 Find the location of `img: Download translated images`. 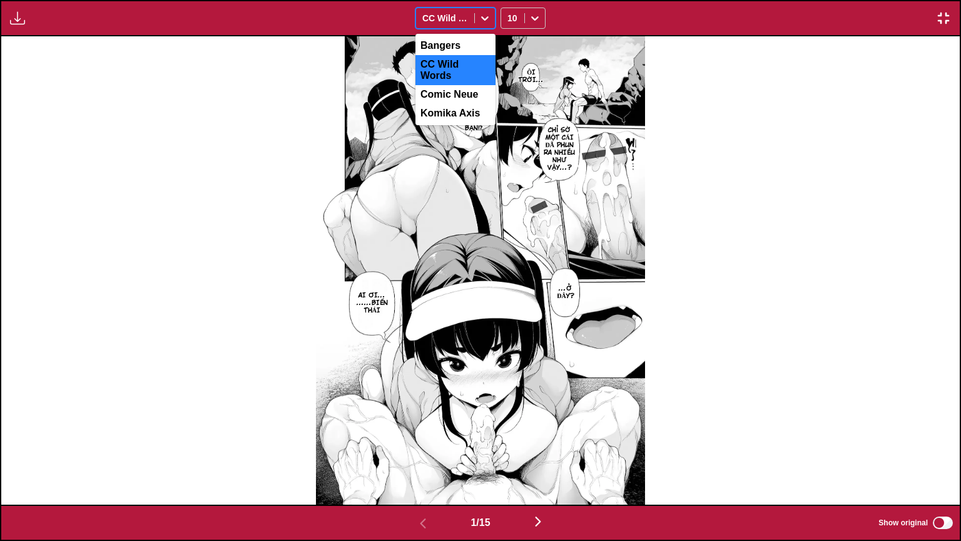

img: Download translated images is located at coordinates (18, 18).